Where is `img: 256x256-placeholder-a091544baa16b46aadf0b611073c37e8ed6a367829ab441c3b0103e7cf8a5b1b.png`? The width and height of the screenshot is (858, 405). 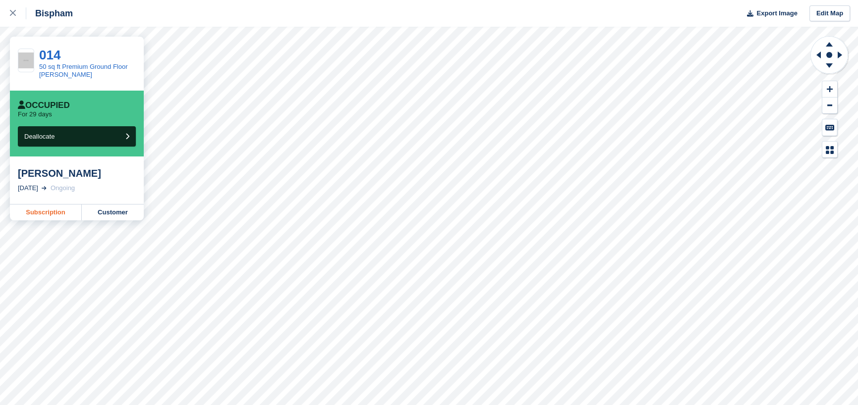
img: 256x256-placeholder-a091544baa16b46aadf0b611073c37e8ed6a367829ab441c3b0103e7cf8a5b1b.png is located at coordinates (26, 60).